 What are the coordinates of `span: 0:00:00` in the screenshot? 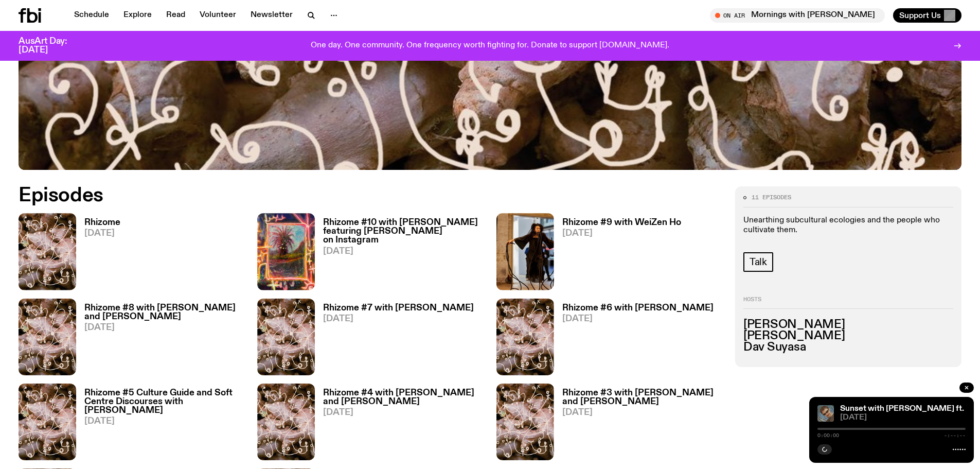 It's located at (828, 435).